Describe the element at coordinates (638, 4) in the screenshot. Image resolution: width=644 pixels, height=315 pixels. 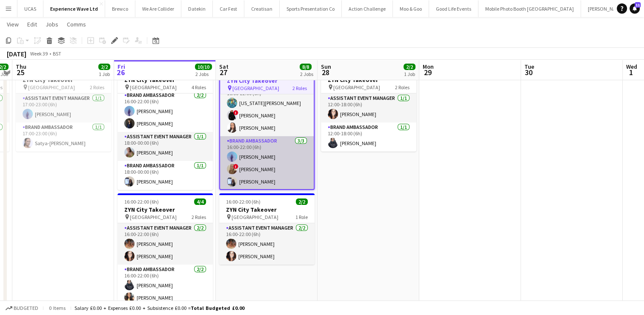
I see `span: 11` at that location.